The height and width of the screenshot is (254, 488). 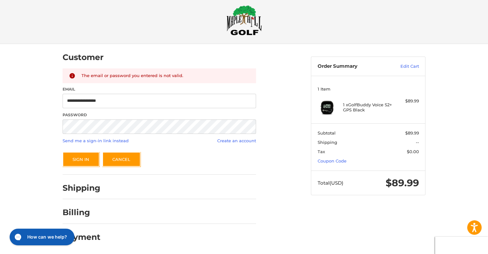 I want to click on h1: How can we help?, so click(x=41, y=11).